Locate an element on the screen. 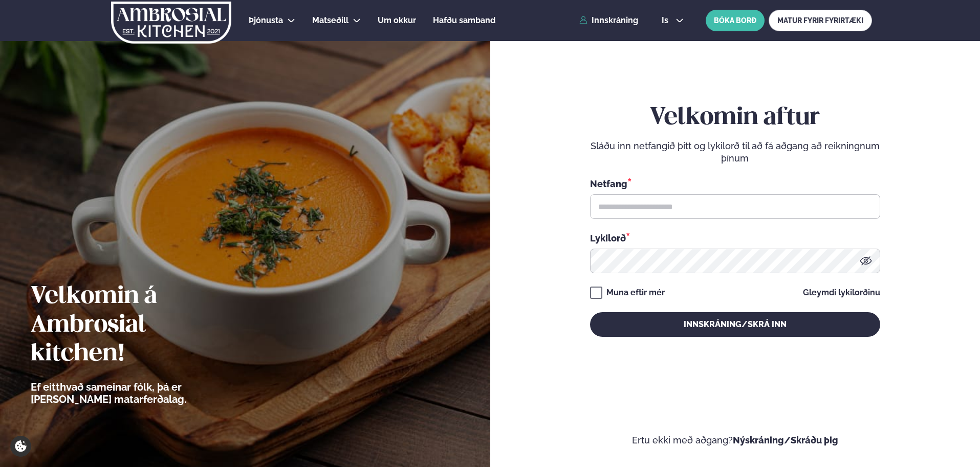 The height and width of the screenshot is (467, 980). a: Þjónusta is located at coordinates (266, 20).